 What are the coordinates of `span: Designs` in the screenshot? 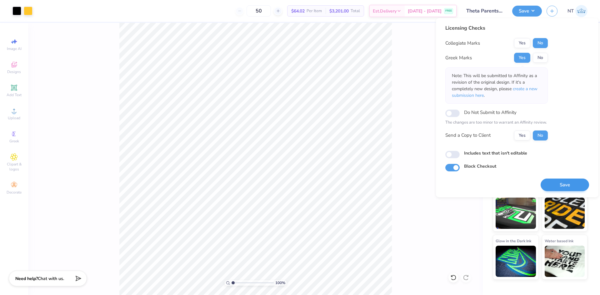 It's located at (14, 72).